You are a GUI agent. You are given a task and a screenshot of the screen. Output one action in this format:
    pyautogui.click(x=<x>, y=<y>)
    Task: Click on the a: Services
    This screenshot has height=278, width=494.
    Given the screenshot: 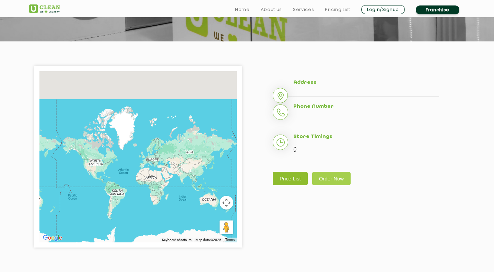 What is the action you would take?
    pyautogui.click(x=303, y=10)
    